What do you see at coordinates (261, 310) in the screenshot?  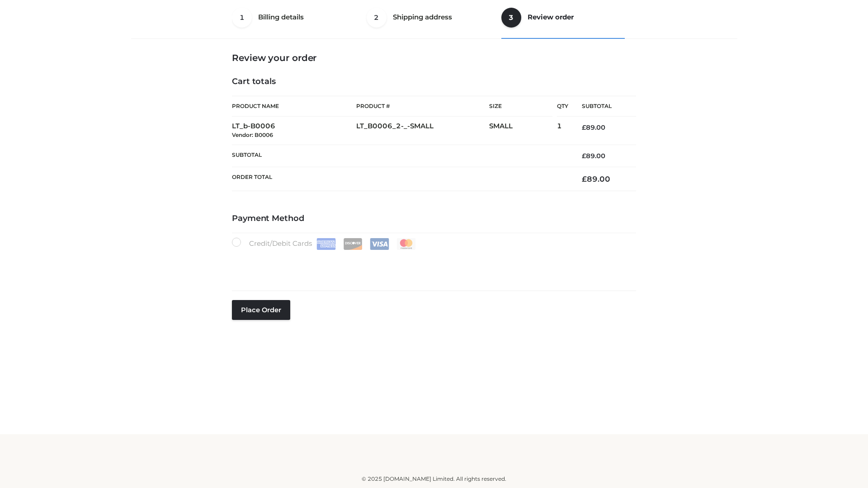 I see `button: Place order` at bounding box center [261, 310].